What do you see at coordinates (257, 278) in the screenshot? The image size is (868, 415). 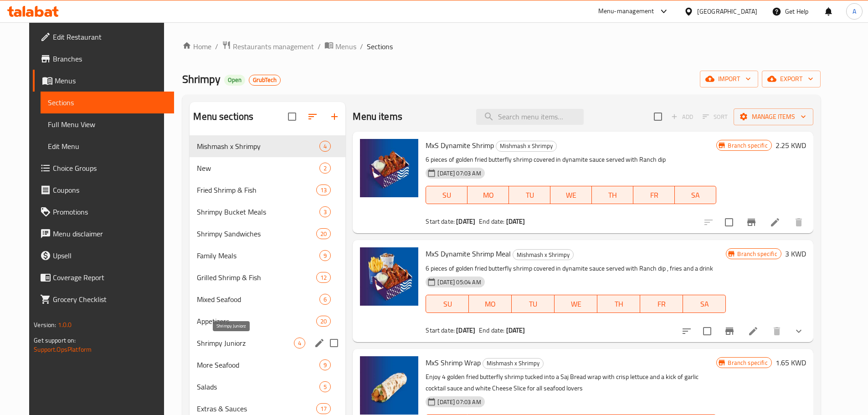 I see `span: Grilled Shrimp & Fish` at bounding box center [257, 278].